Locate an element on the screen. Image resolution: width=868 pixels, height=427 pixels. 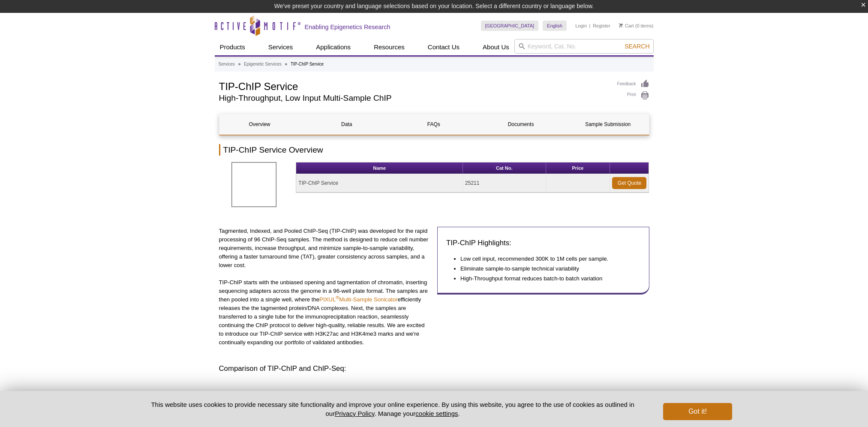
li: TIP-ChIP Service is located at coordinates (307, 63).